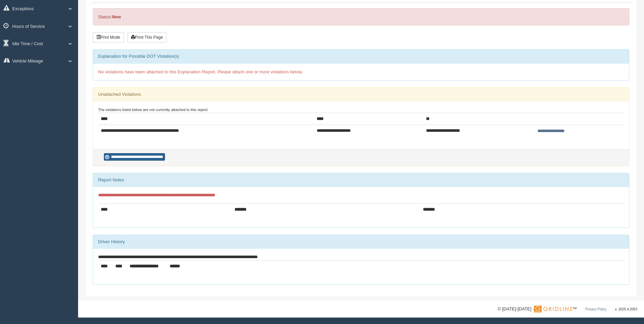 The width and height of the screenshot is (644, 324). What do you see at coordinates (361, 180) in the screenshot?
I see `div: Report Notes` at bounding box center [361, 180].